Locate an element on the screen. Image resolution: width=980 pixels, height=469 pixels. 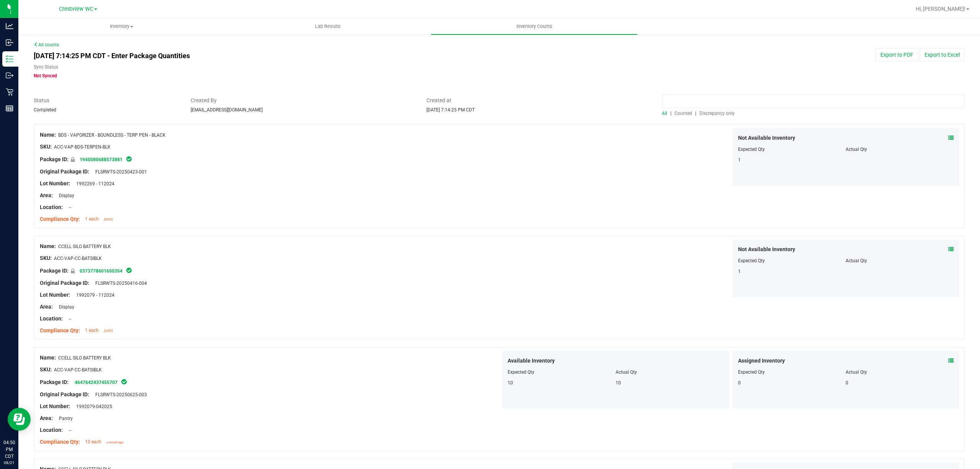
a: 0373778601650354 is located at coordinates (101, 271).